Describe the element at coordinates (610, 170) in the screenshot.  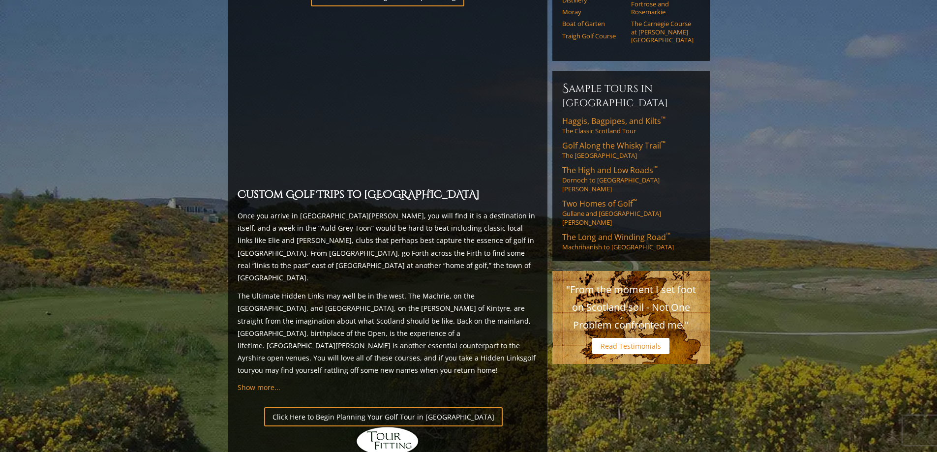
I see `span: The High and Low Roads` at that location.